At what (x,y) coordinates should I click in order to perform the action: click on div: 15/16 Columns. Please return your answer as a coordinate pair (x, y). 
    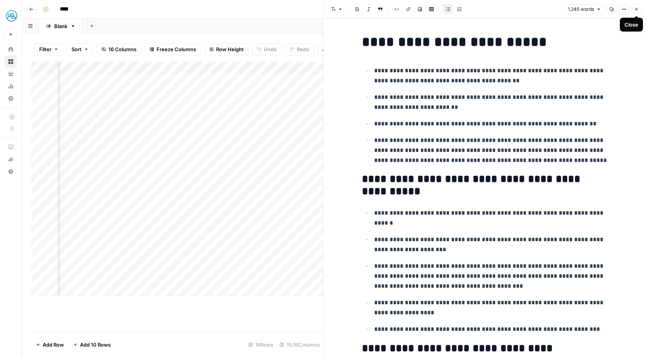
    Looking at the image, I should click on (300, 345).